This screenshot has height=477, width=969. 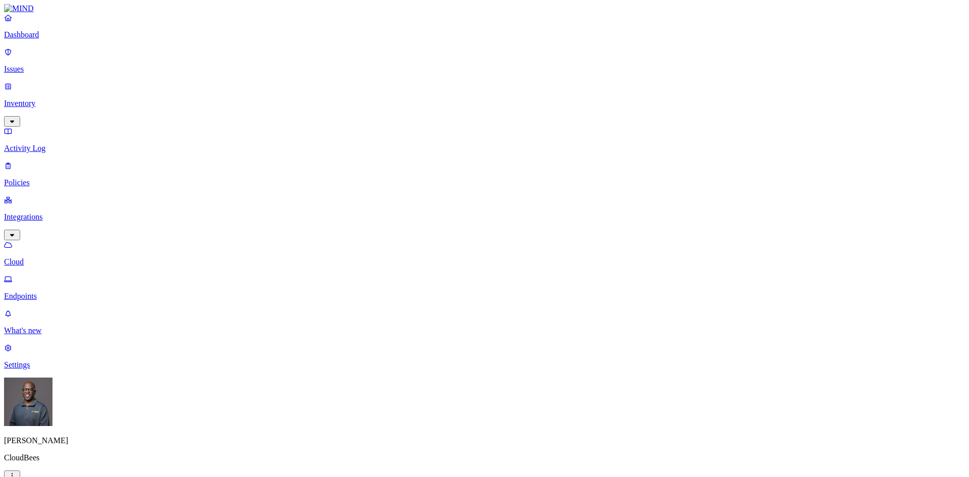 What do you see at coordinates (485, 288) in the screenshot?
I see `a: Endpoints` at bounding box center [485, 288].